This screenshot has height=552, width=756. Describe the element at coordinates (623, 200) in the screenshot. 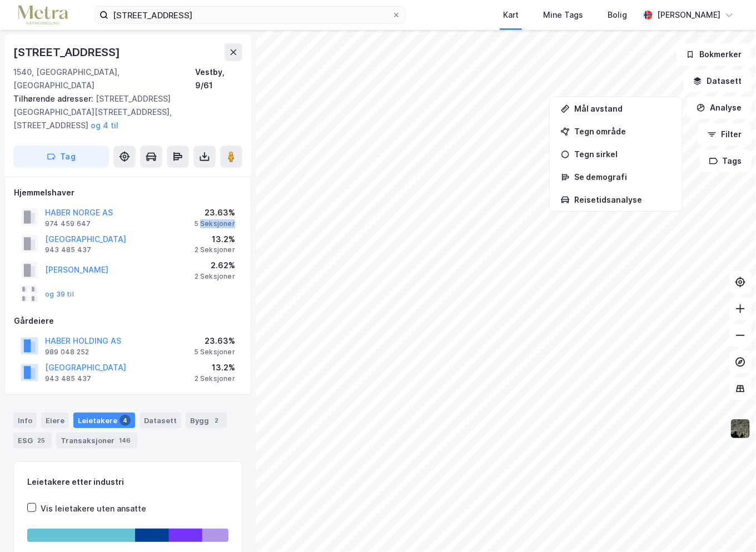

I see `div: Reisetidsanalyse` at that location.